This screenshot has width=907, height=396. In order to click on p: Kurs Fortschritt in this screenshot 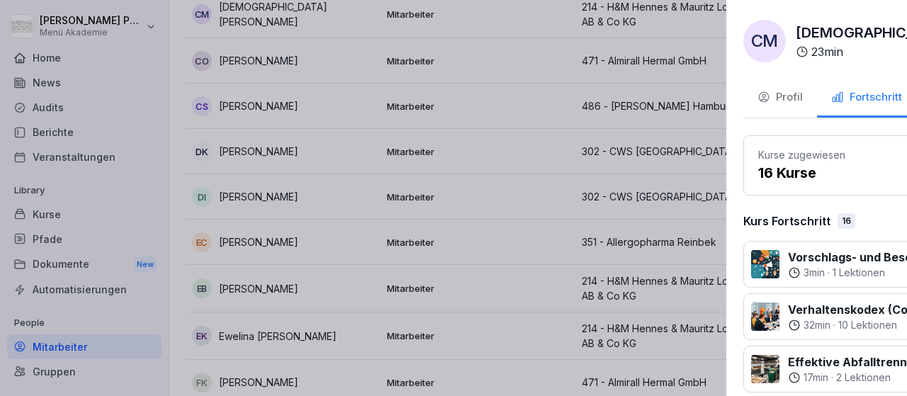, I will do `click(786, 221)`.